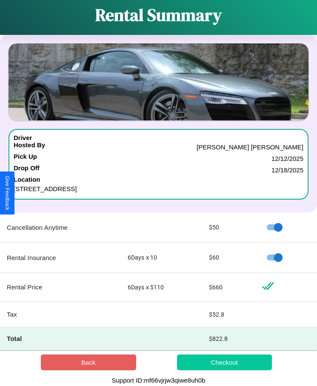 Image resolution: width=317 pixels, height=386 pixels. Describe the element at coordinates (89, 363) in the screenshot. I see `button: Back` at that location.